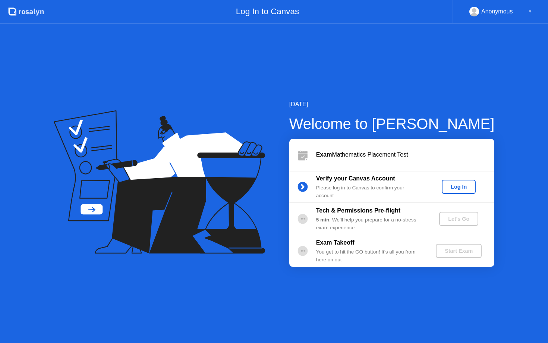 This screenshot has height=343, width=548. Describe the element at coordinates (459, 219) in the screenshot. I see `div: Let's Go` at that location.